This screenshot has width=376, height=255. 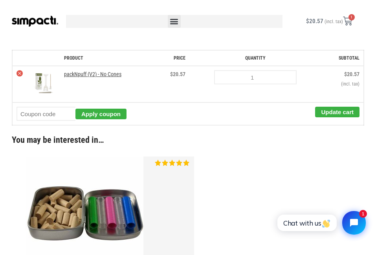 I want to click on h2: You may be interested in…, so click(x=188, y=140).